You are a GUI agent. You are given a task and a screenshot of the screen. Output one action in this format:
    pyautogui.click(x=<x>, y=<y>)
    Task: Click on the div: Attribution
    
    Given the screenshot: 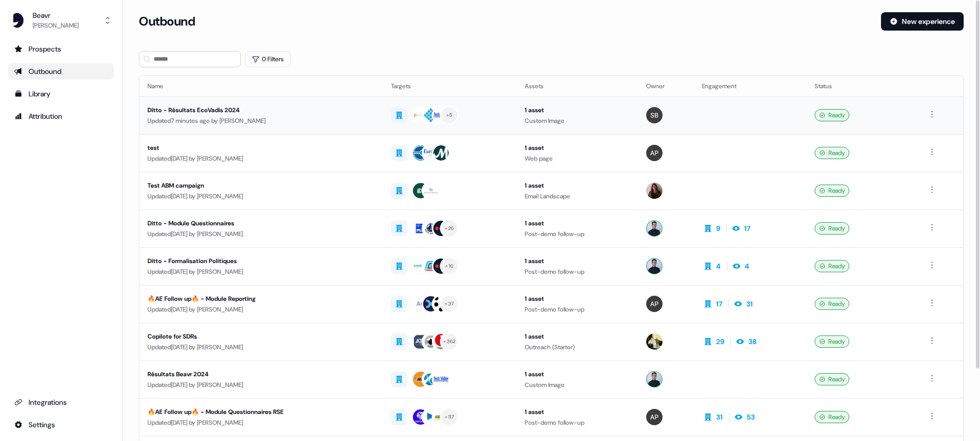 What is the action you would take?
    pyautogui.click(x=60, y=116)
    